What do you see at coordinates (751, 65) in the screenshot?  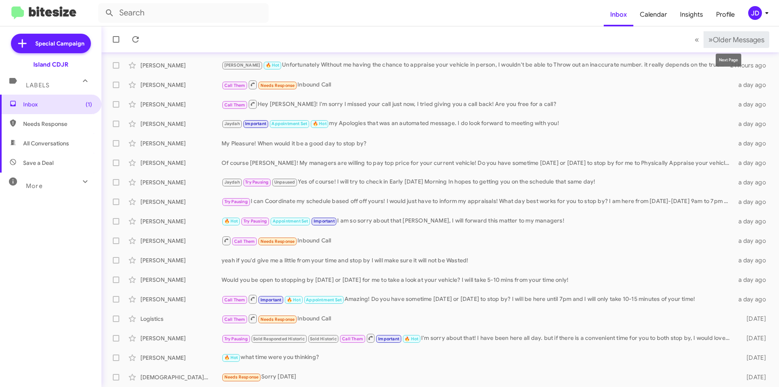 I see `div: 21 hours ago` at bounding box center [751, 65].